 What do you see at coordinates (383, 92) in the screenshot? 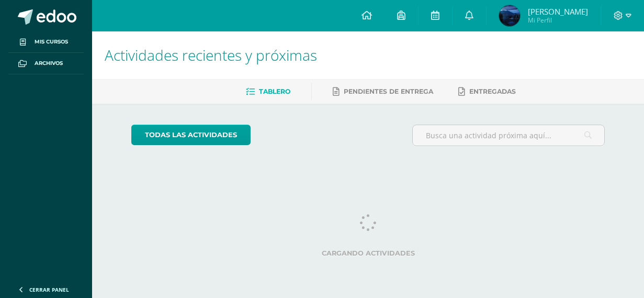
I see `a: Pendientes de entrega` at bounding box center [383, 92].